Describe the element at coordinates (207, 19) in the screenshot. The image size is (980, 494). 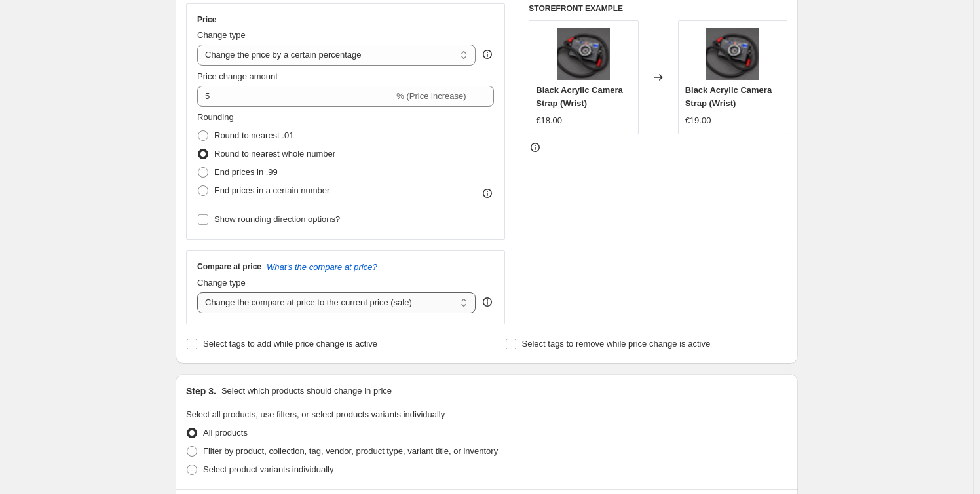
I see `h3: Price` at that location.